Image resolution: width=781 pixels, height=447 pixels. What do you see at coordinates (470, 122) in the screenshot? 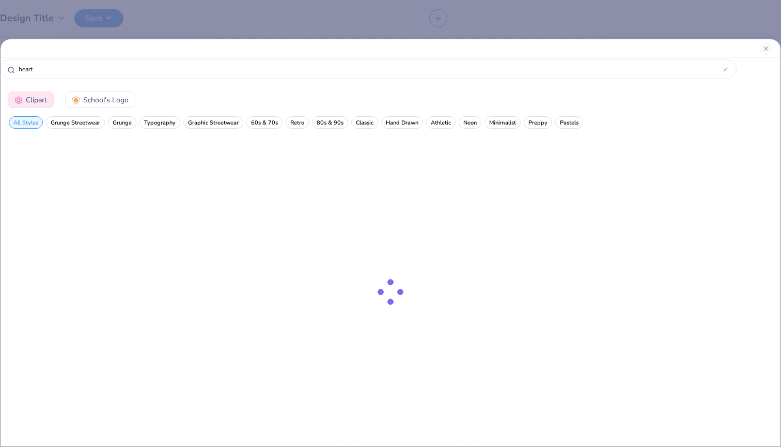
I see `span: Neon` at bounding box center [470, 122].